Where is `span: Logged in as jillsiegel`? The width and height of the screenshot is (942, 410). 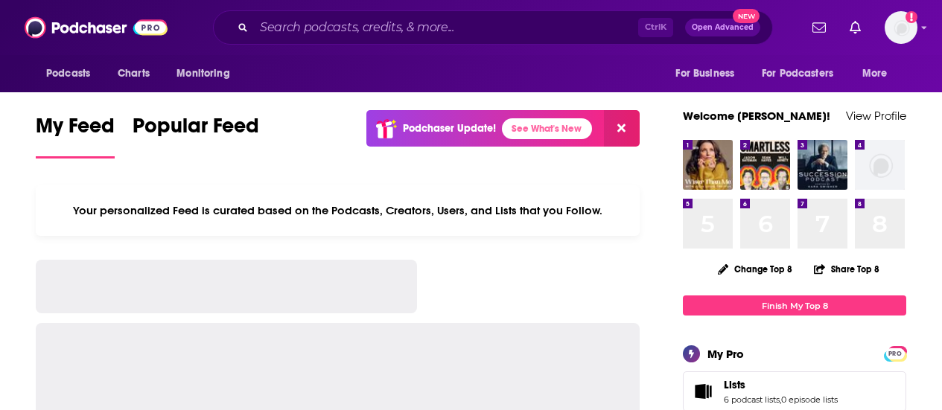 span: Logged in as jillsiegel is located at coordinates (901, 28).